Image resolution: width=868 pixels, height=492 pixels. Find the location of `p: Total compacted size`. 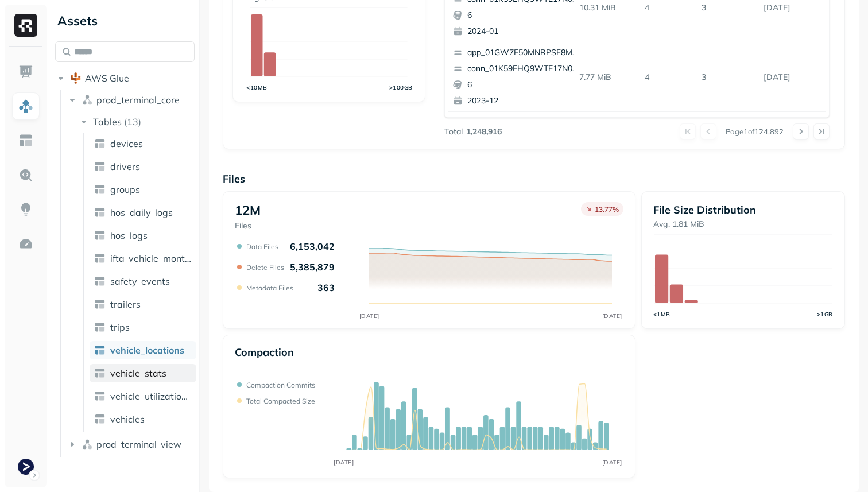

p: Total compacted size is located at coordinates (280, 401).